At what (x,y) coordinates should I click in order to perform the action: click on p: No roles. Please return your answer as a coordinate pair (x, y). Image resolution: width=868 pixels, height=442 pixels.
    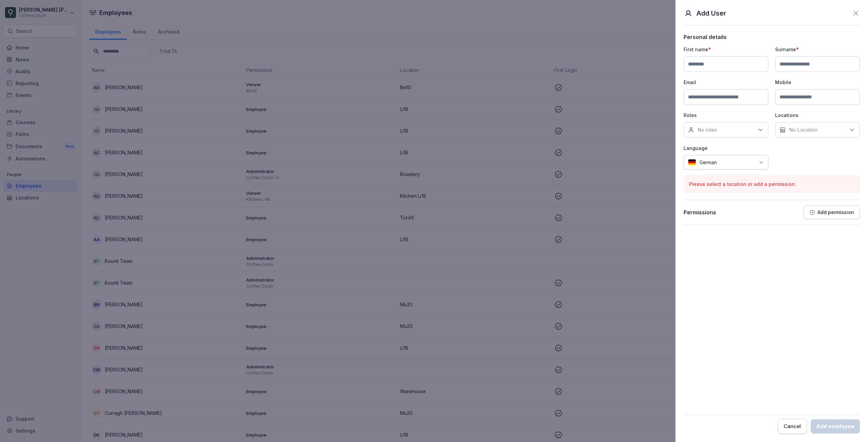
    Looking at the image, I should click on (707, 130).